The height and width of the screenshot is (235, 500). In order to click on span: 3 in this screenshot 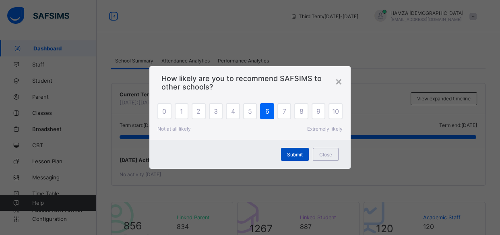, I will do `click(216, 111)`.